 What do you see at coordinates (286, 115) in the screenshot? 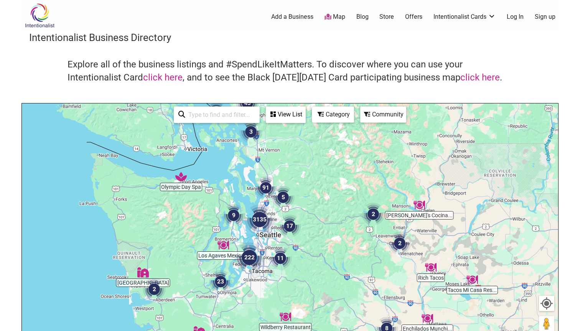
I see `div: View List` at bounding box center [286, 115].